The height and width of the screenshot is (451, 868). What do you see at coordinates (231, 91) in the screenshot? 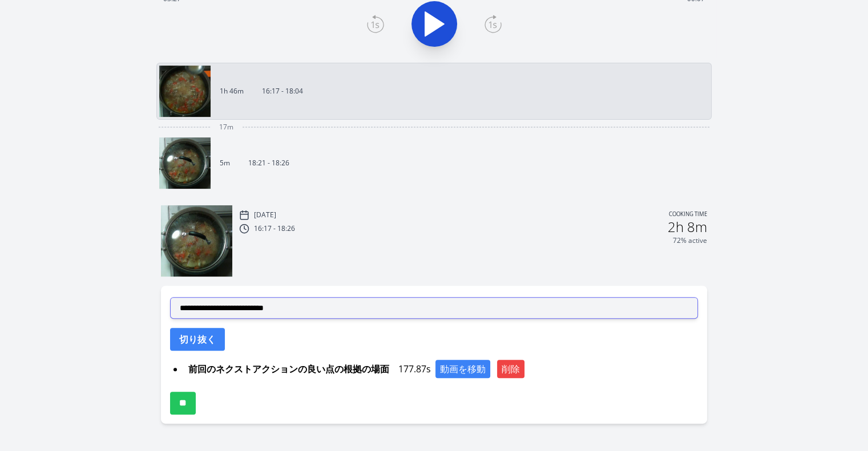
I see `p: 1h 46m` at bounding box center [231, 91].